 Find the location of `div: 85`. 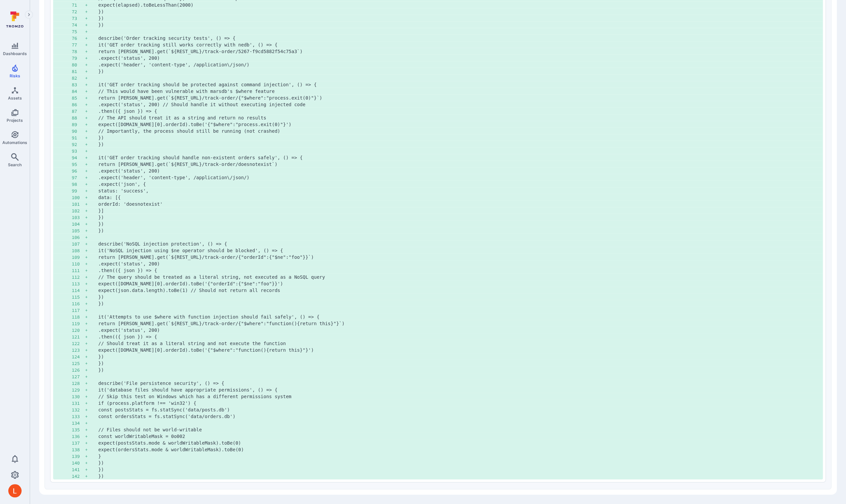

div: 85 is located at coordinates (78, 98).